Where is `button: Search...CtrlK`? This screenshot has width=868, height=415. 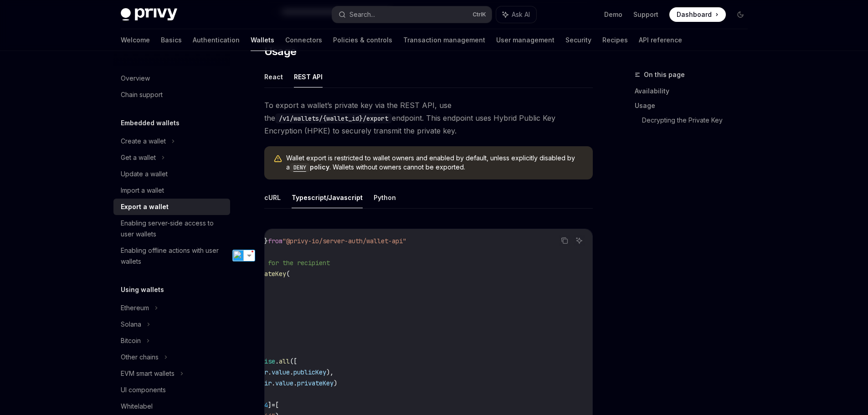 button: Search...CtrlK is located at coordinates (412, 15).